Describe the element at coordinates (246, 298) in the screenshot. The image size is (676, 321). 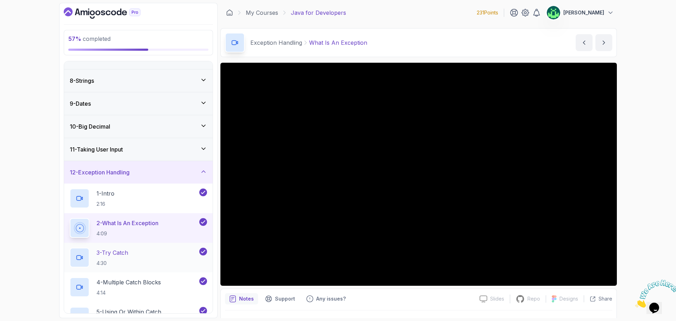
I see `p: Notes` at that location.